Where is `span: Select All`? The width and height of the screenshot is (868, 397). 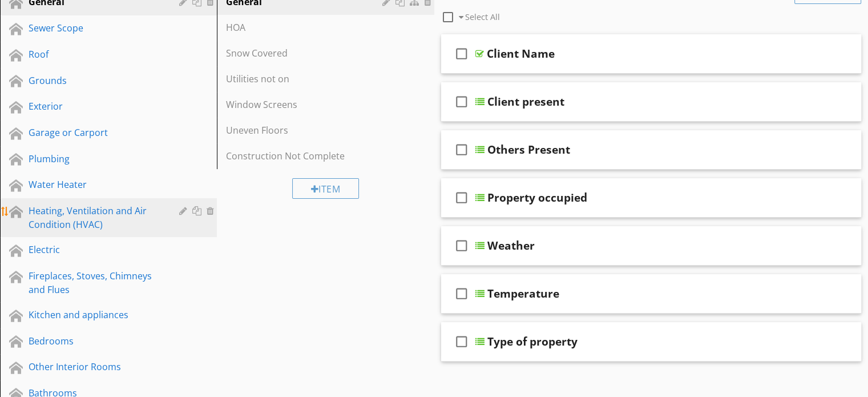 span: Select All is located at coordinates (482, 17).